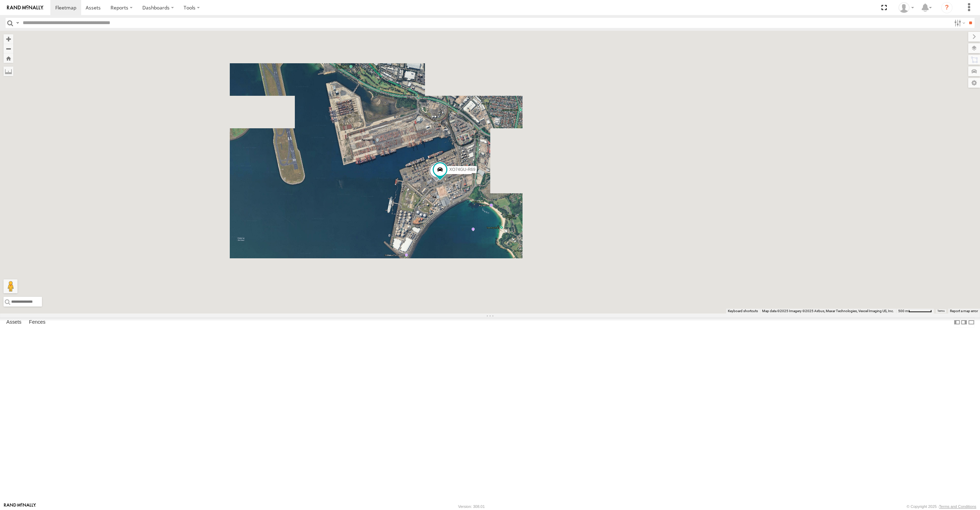 The height and width of the screenshot is (510, 980). What do you see at coordinates (974, 83) in the screenshot?
I see `label: Map Settings` at bounding box center [974, 83].